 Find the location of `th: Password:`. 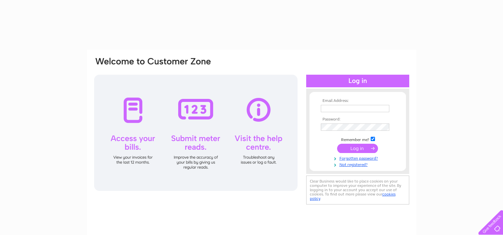

th: Password: is located at coordinates (358, 120).